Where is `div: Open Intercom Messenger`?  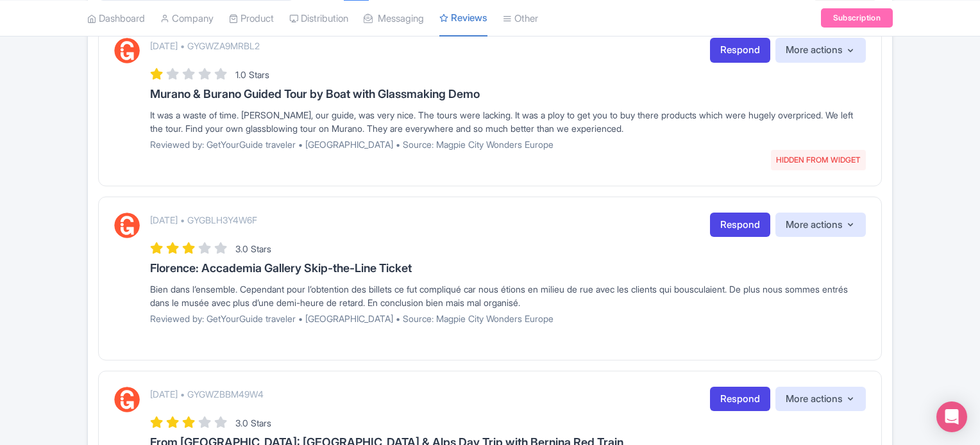 div: Open Intercom Messenger is located at coordinates (951, 417).